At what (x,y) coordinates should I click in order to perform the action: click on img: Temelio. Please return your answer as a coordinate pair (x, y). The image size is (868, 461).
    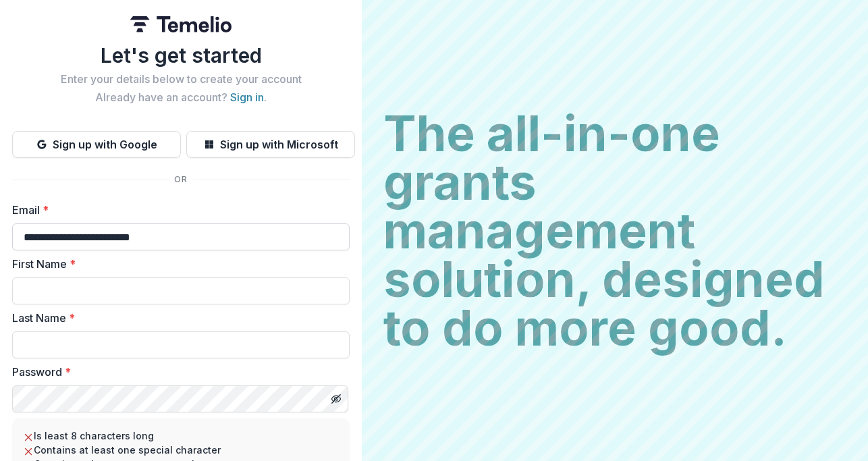
    Looking at the image, I should click on (181, 24).